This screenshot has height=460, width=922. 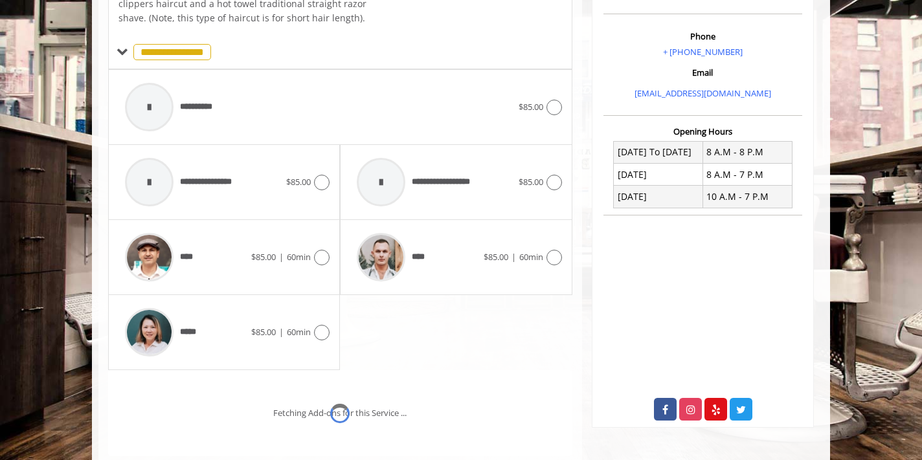 I want to click on td: 8 A.M - 7 P.M, so click(x=747, y=175).